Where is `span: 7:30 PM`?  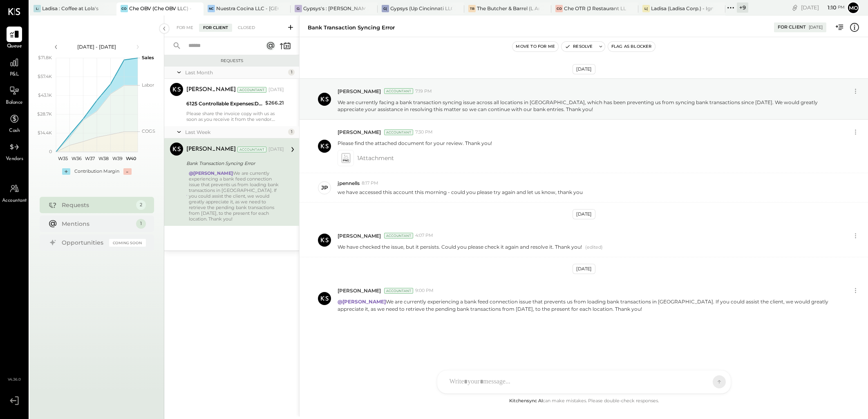 span: 7:30 PM is located at coordinates (424, 132).